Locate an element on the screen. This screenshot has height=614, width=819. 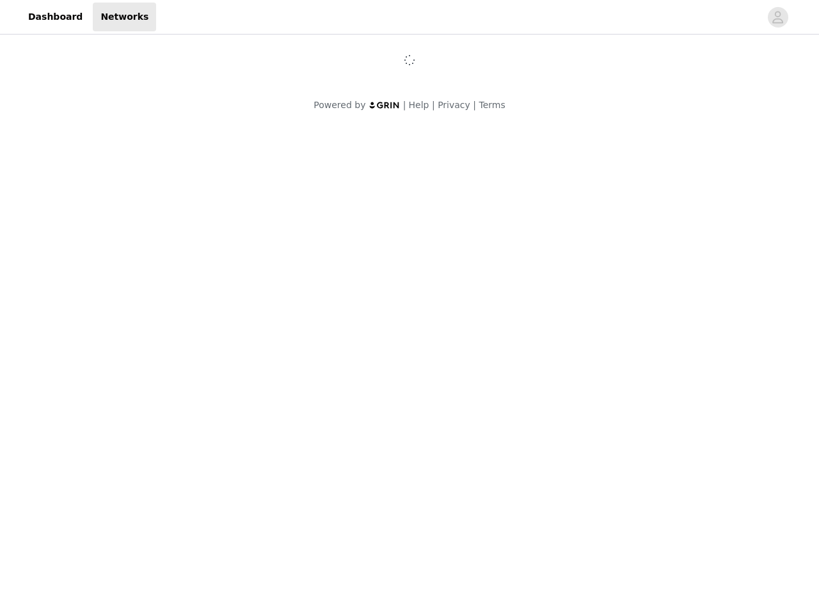
a: Networks is located at coordinates (124, 17).